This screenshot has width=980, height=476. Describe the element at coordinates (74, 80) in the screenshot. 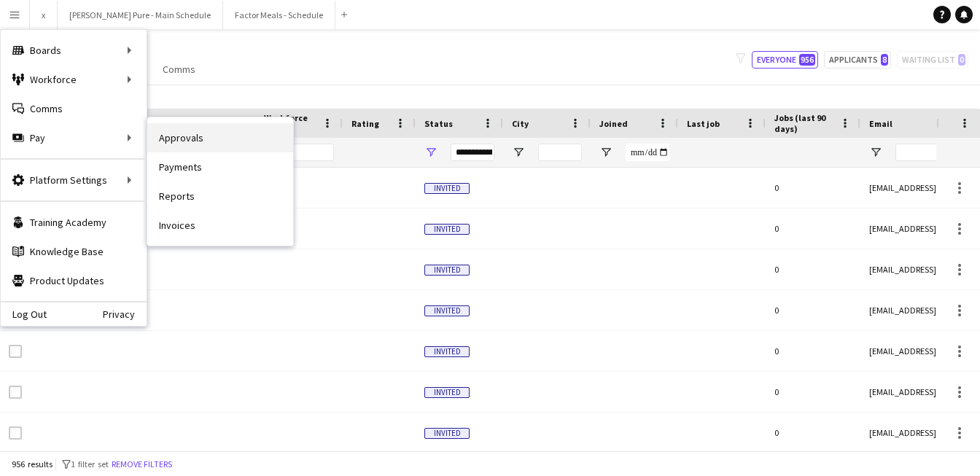

I see `div: Workforce` at that location.